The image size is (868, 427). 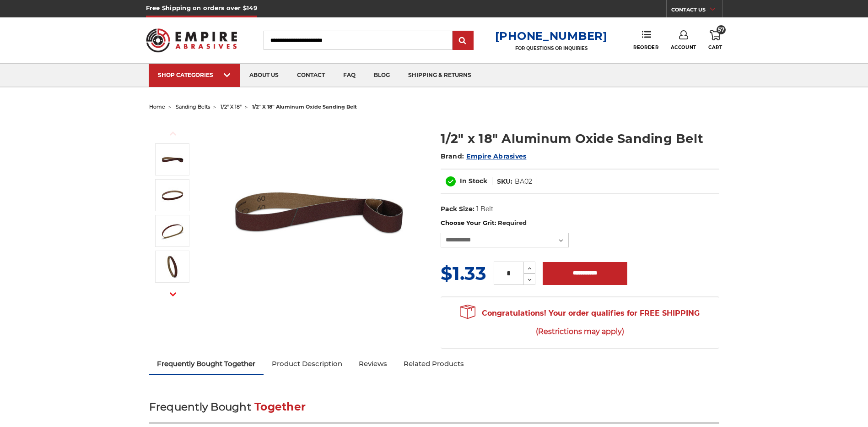 I want to click on span: In Stock, so click(x=474, y=181).